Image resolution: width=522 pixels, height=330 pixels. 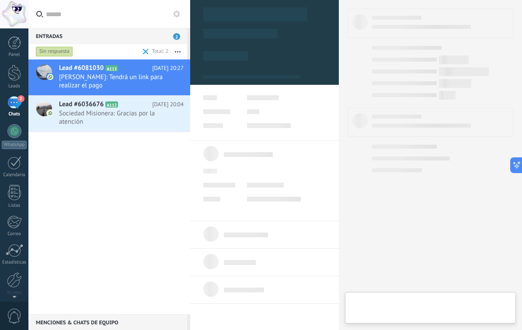 What do you see at coordinates (14, 175) in the screenshot?
I see `div: Calendario` at bounding box center [14, 175].